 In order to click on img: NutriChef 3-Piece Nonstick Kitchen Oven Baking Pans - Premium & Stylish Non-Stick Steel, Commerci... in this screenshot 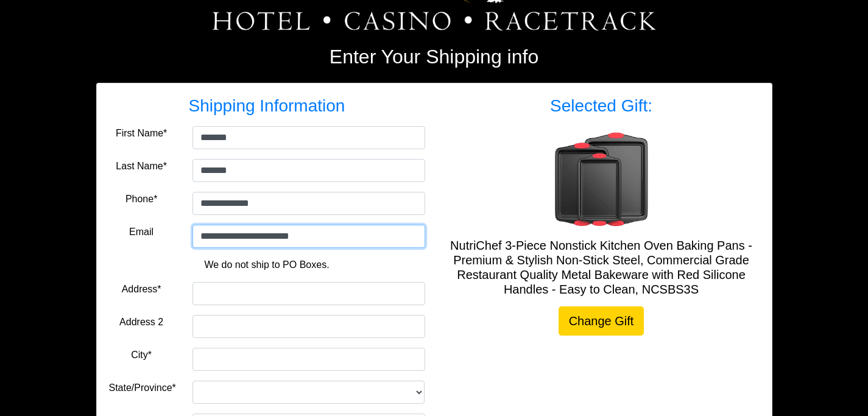, I will do `click(602, 180)`.